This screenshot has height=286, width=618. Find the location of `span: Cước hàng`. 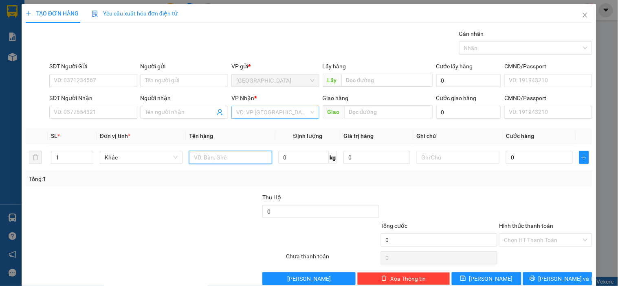

span: Cước hàng is located at coordinates (520, 136).